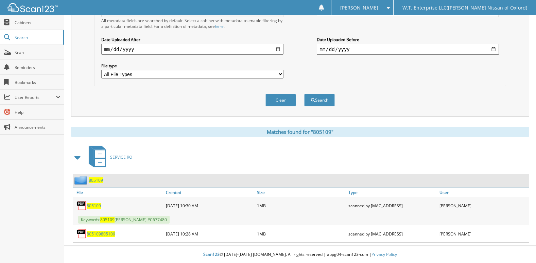 This screenshot has width=536, height=263. What do you see at coordinates (35, 97) in the screenshot?
I see `span: User Reports` at bounding box center [35, 97].